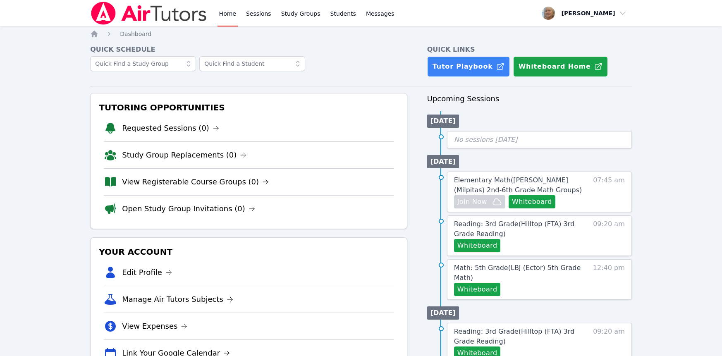  I want to click on a: Study Group Replacements (0), so click(184, 155).